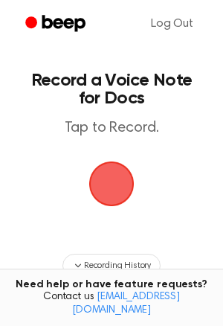 The width and height of the screenshot is (223, 326). I want to click on button: Recording History, so click(112, 266).